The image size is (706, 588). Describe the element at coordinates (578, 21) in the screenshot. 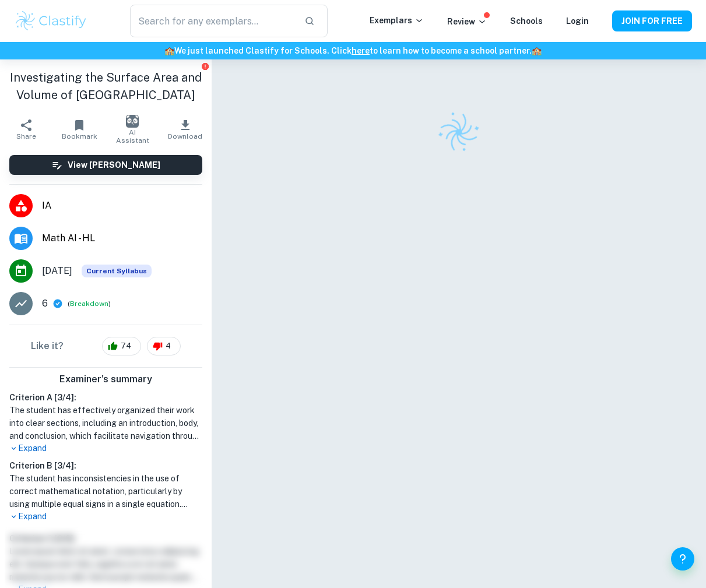

I see `a: Login` at that location.